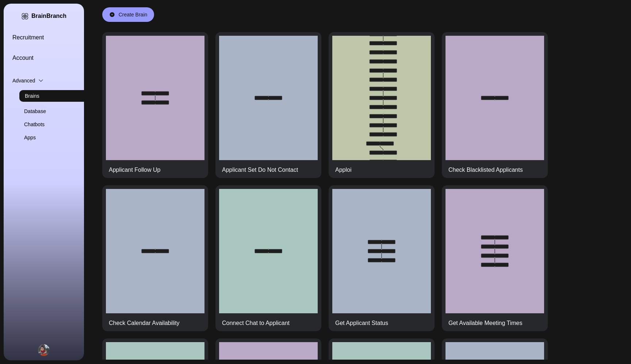 Image resolution: width=631 pixels, height=364 pixels. What do you see at coordinates (53, 58) in the screenshot?
I see `a: Account` at bounding box center [53, 58].